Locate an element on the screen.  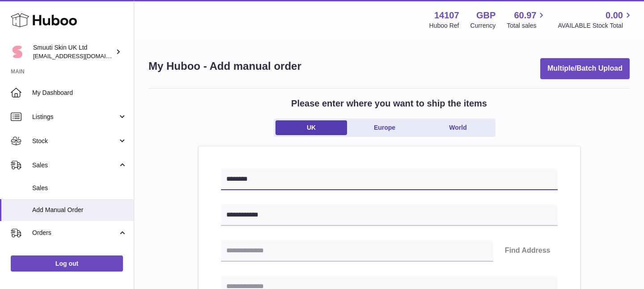
div: Currency is located at coordinates (483, 25).